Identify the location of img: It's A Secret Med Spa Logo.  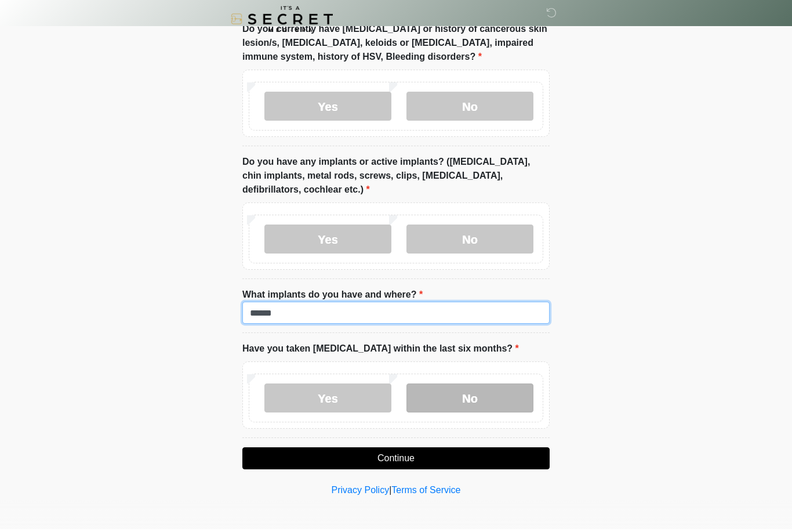
(282, 22).